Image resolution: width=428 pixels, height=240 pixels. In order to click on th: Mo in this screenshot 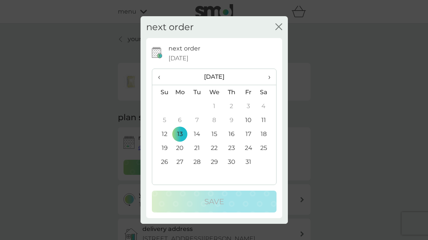, I will do `click(180, 92)`.